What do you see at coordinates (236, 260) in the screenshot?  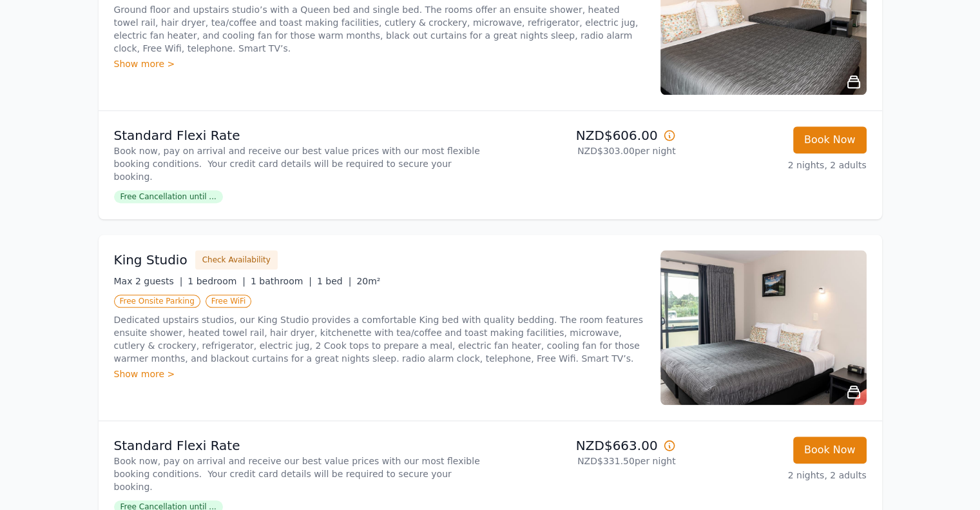 I see `button: Check Availability` at bounding box center [236, 260].